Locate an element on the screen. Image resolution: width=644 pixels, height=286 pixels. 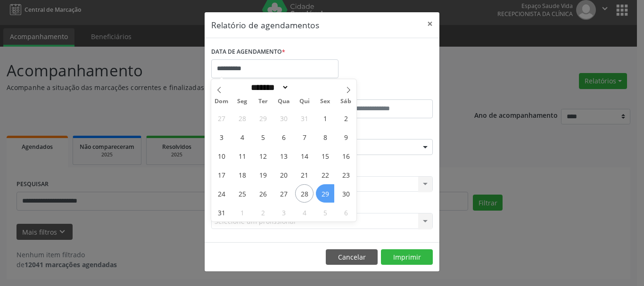
span: Setembro 6, 2025 is located at coordinates (346, 212).